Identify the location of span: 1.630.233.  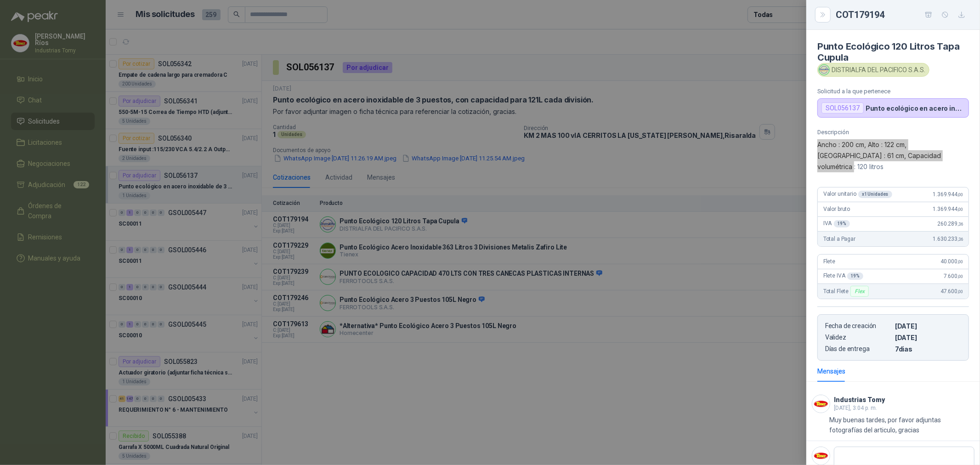
(948, 239).